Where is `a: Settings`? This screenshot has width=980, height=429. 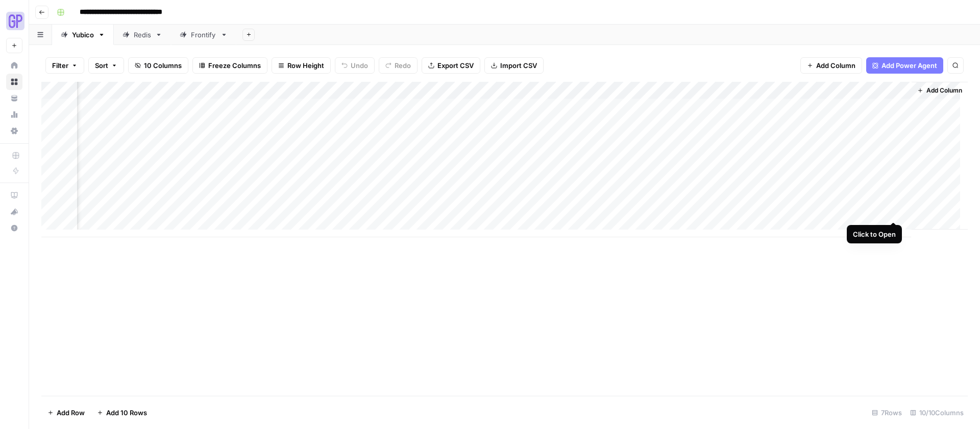
a: Settings is located at coordinates (14, 131).